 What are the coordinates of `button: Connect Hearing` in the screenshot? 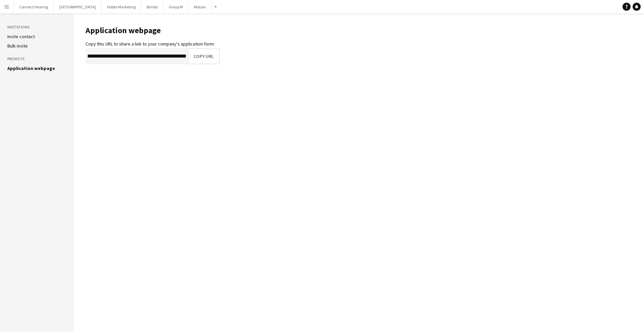 It's located at (33, 7).